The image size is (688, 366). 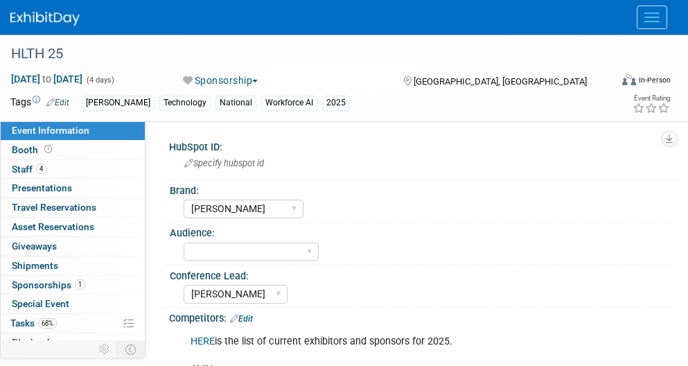 I want to click on td: Tags, so click(x=39, y=103).